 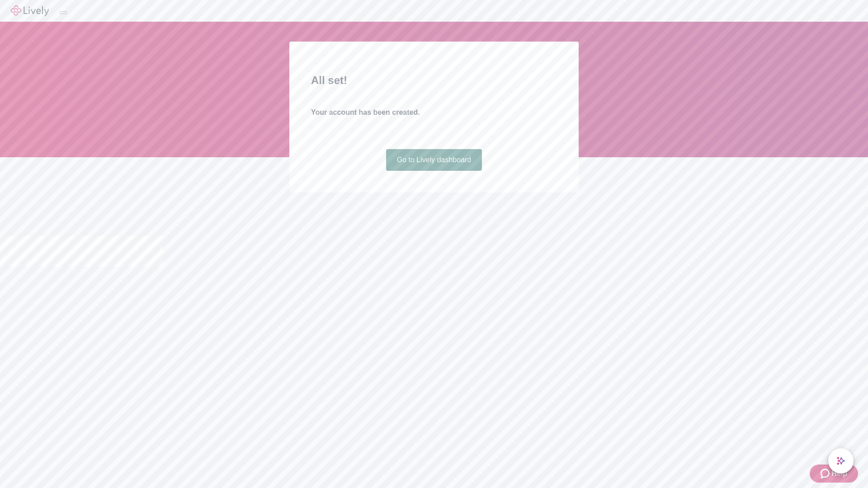 I want to click on a: Go to Lively dashboard, so click(x=434, y=160).